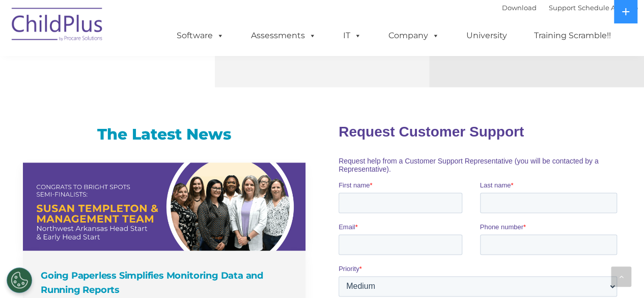  Describe the element at coordinates (164, 134) in the screenshot. I see `h3: The Latest News` at that location.